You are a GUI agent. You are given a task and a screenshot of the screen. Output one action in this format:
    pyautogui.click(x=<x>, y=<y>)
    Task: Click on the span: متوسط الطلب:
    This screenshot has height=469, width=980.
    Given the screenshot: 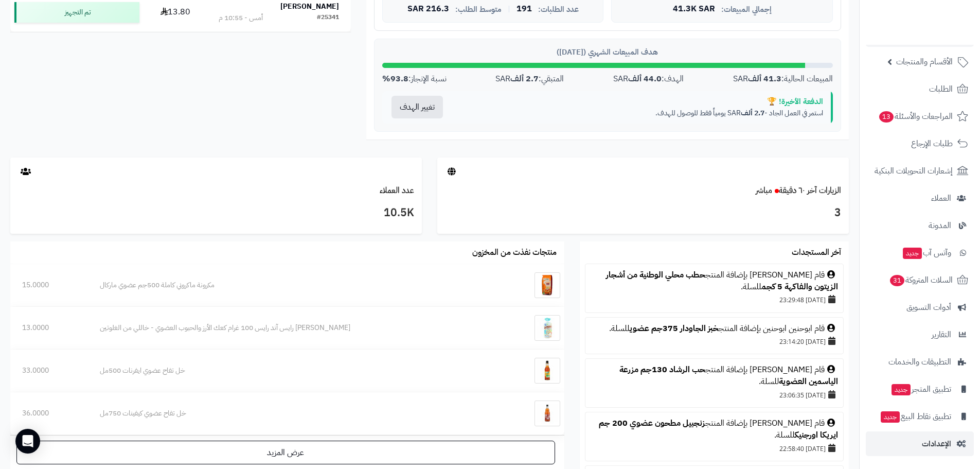 What is the action you would take?
    pyautogui.click(x=478, y=9)
    